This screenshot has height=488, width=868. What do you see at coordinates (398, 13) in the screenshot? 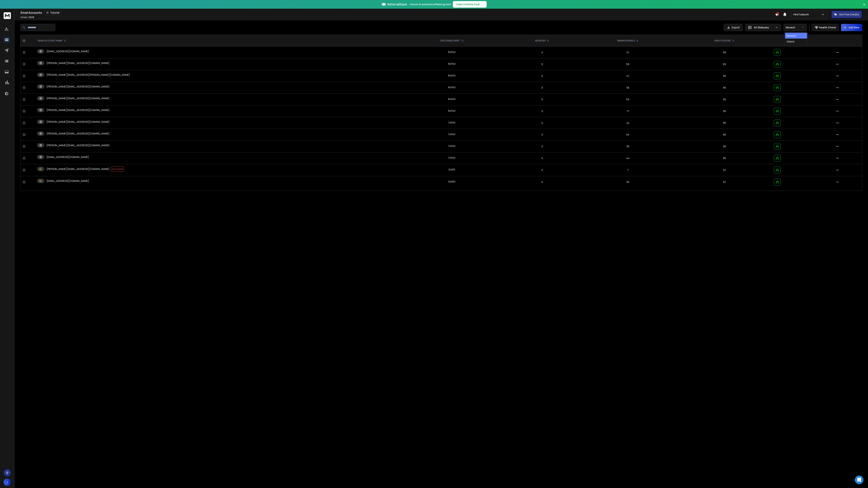
I see `div: Email Accounts` at bounding box center [398, 13].